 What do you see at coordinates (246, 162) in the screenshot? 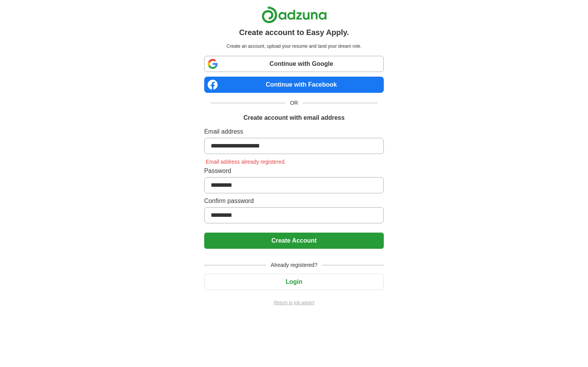
I see `span: Email address already registered.` at bounding box center [246, 162].